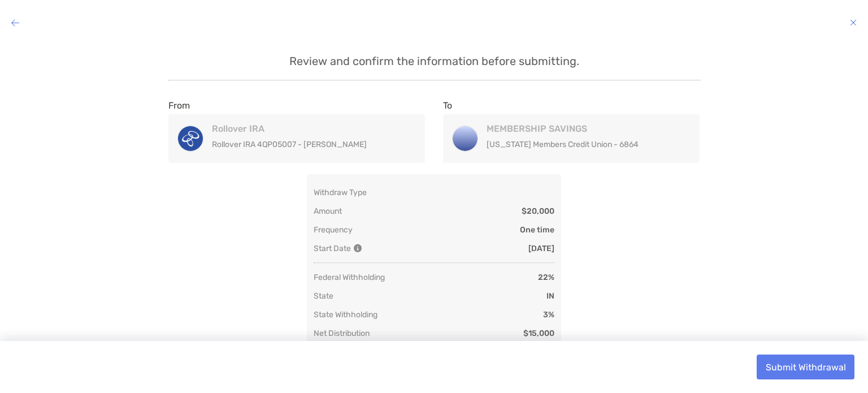  What do you see at coordinates (179, 105) in the screenshot?
I see `label: From` at bounding box center [179, 105].